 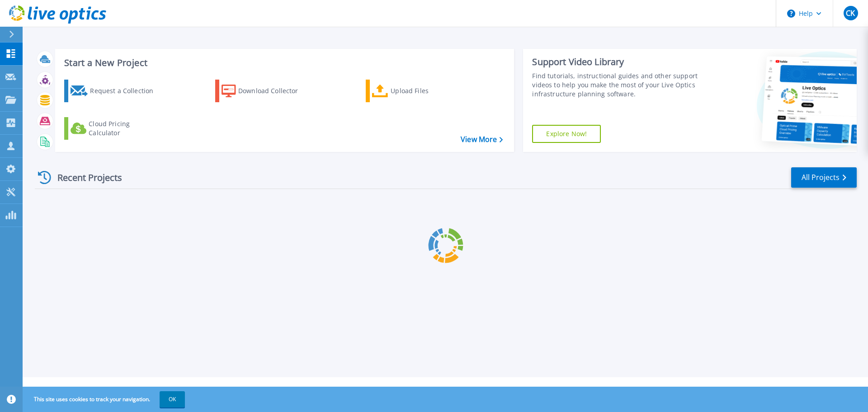 I want to click on div: Upload Files, so click(x=427, y=91).